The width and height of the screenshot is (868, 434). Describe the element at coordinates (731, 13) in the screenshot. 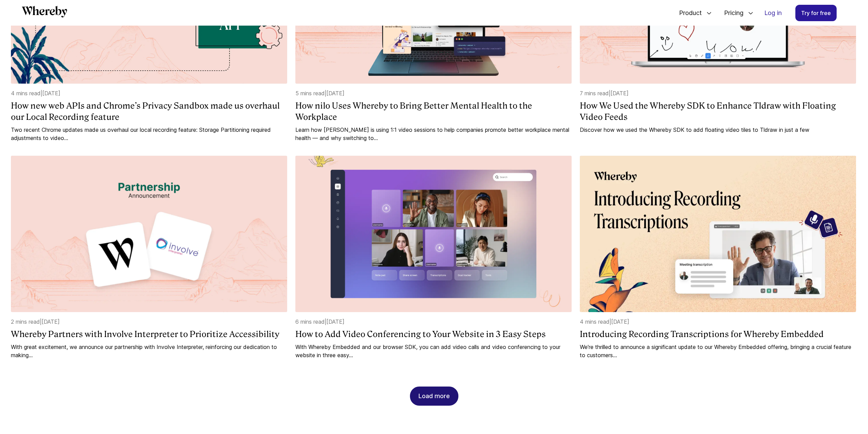

I see `span: Pricing` at that location.